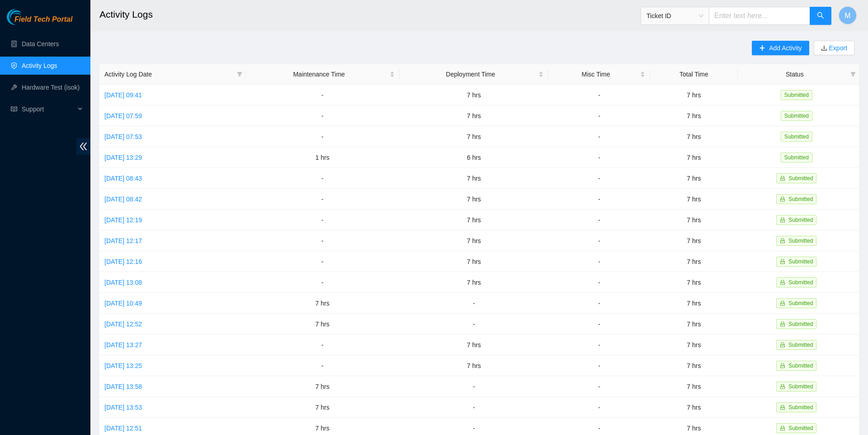 This screenshot has width=868, height=435. What do you see at coordinates (474, 158) in the screenshot?
I see `td: 6 hrs` at bounding box center [474, 158].